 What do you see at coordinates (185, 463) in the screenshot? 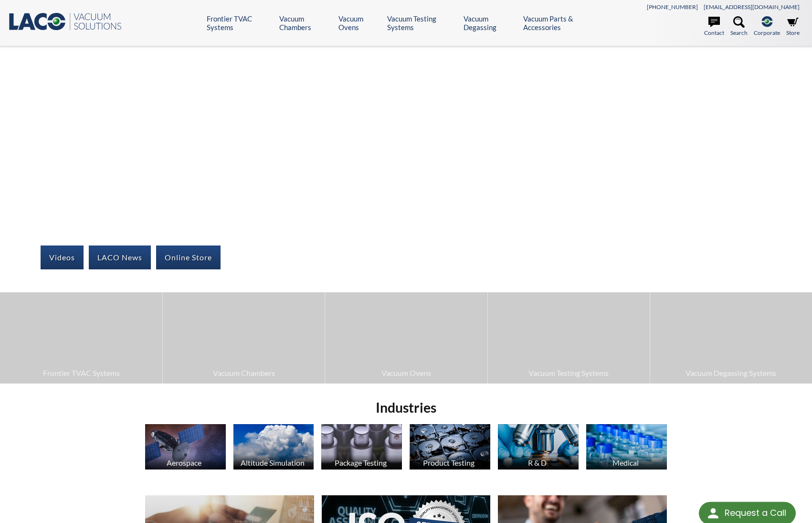
I see `div: Aerospace` at bounding box center [185, 463].